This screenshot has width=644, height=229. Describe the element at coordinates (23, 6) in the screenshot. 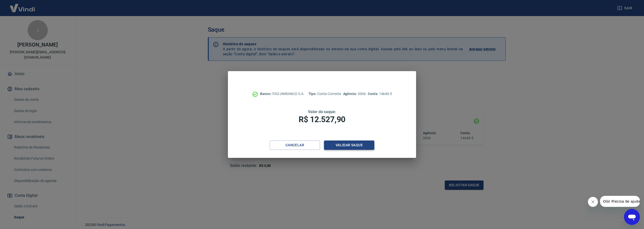

I see `span: Olá! Precisa de ajuda?` at that location.